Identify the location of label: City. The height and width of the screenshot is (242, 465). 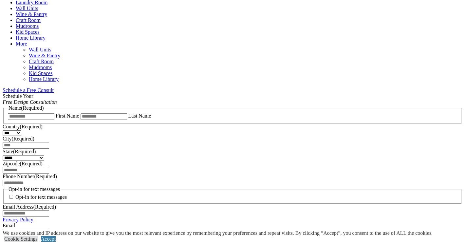
(18, 139).